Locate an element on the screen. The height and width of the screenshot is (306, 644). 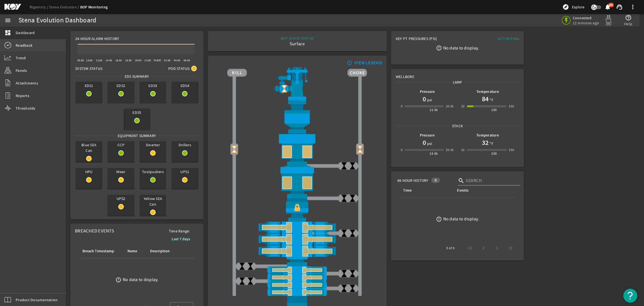
img: BopBodyShearBottom.png is located at coordinates (297, 261).